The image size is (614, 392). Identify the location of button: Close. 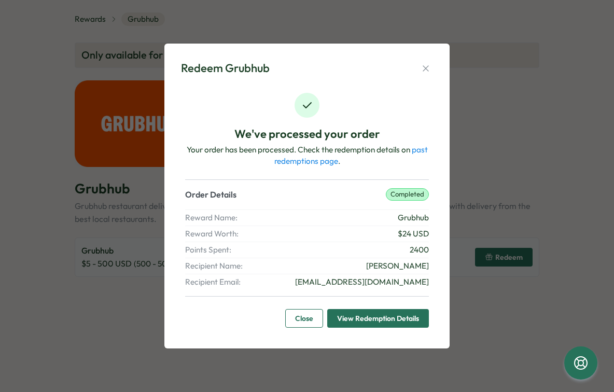
(304, 318).